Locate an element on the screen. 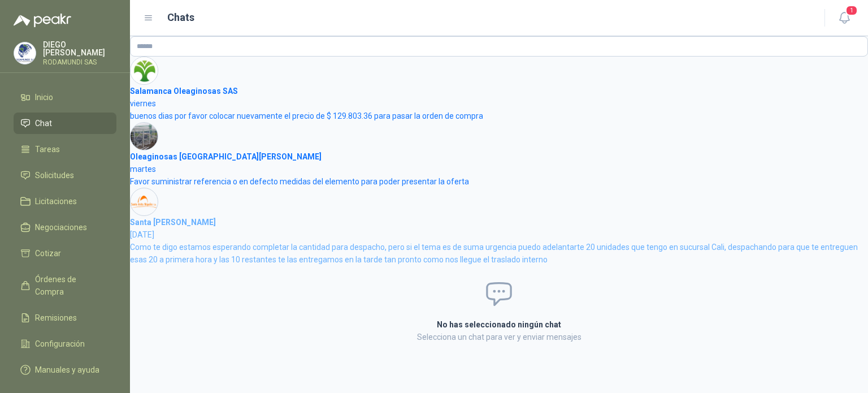 The width and height of the screenshot is (868, 393). span: Chat is located at coordinates (44, 123).